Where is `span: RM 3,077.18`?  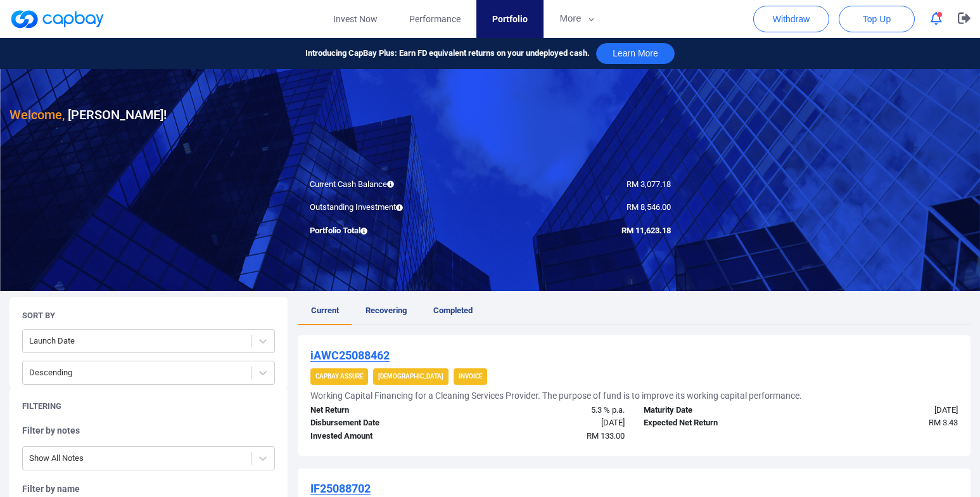
span: RM 3,077.18 is located at coordinates (648, 184).